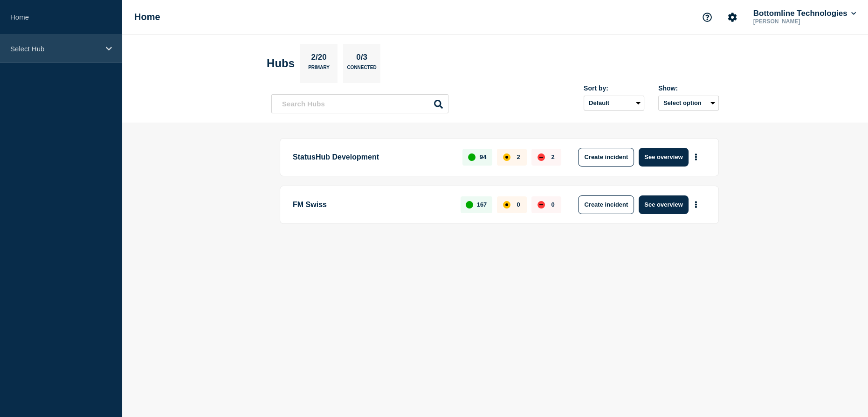 The width and height of the screenshot is (868, 417). Describe the element at coordinates (732, 17) in the screenshot. I see `button: Account settings` at that location.